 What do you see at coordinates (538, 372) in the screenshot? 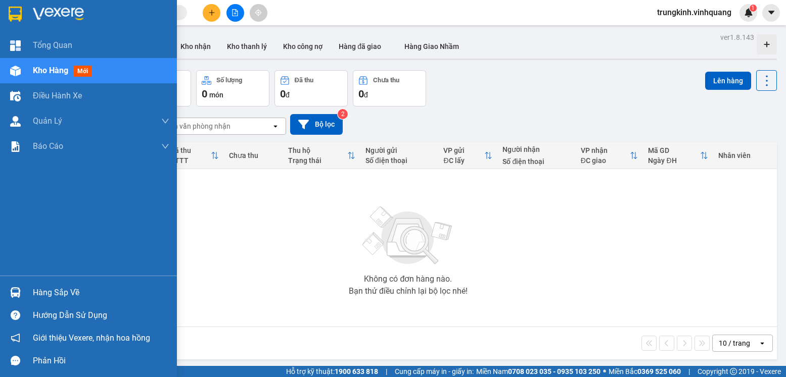
I see `span: Miền Nam` at bounding box center [538, 372].